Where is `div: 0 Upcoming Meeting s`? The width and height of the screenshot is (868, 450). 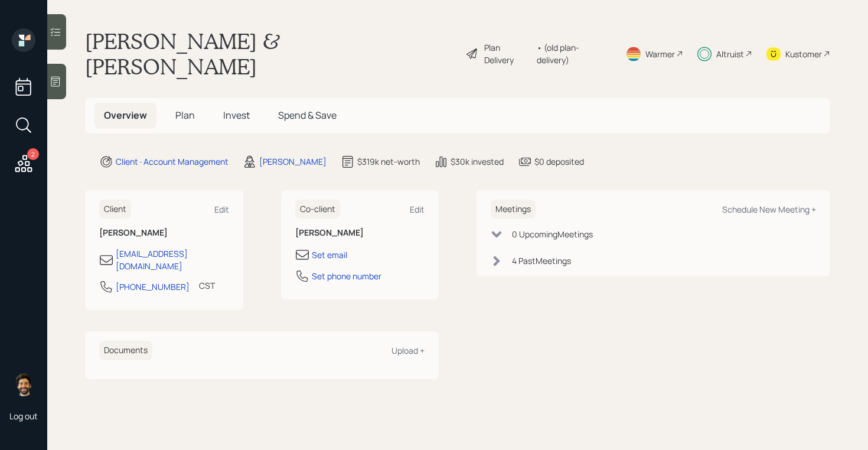 div: 0 Upcoming Meeting s is located at coordinates (552, 234).